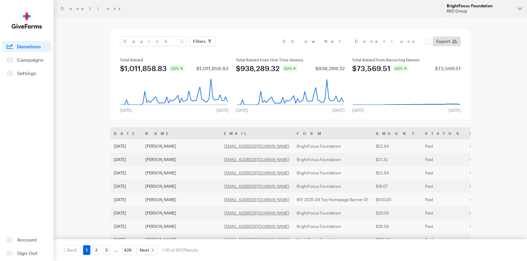 The height and width of the screenshot is (261, 527). I want to click on div: 1-20 of 8507, so click(180, 250).